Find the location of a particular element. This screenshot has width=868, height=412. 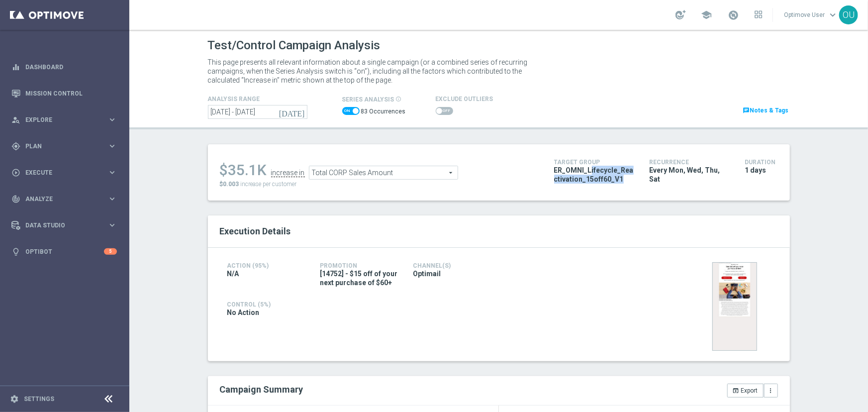

div: increase in is located at coordinates (288, 173).